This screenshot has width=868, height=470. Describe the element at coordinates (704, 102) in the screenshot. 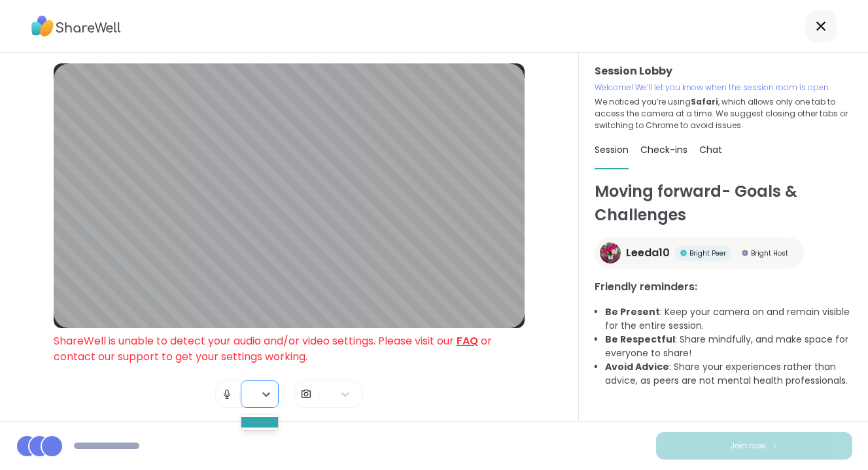

I see `b: Safari` at that location.